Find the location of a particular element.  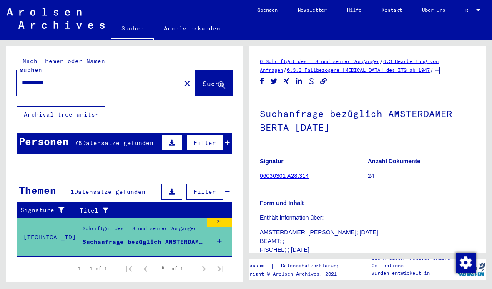

button: Share on Facebook is located at coordinates (262, 81).